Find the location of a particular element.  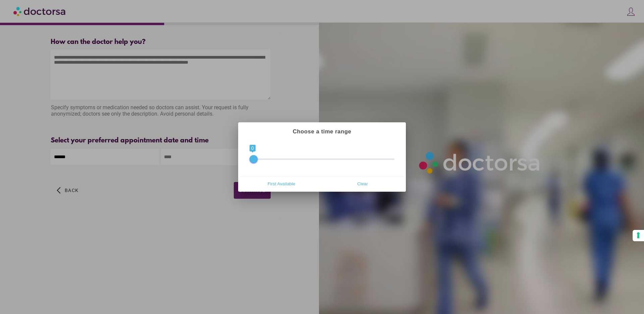

button: Clear is located at coordinates (362, 184).